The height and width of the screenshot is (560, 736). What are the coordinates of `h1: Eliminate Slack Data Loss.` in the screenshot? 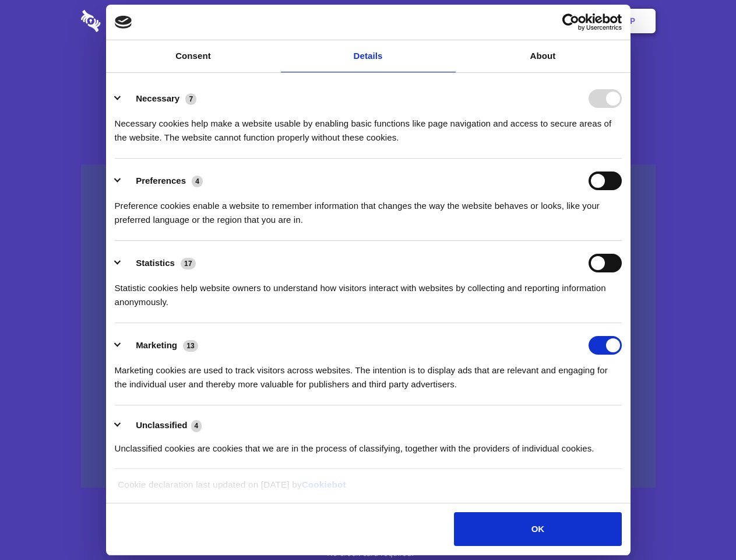 It's located at (368, 74).